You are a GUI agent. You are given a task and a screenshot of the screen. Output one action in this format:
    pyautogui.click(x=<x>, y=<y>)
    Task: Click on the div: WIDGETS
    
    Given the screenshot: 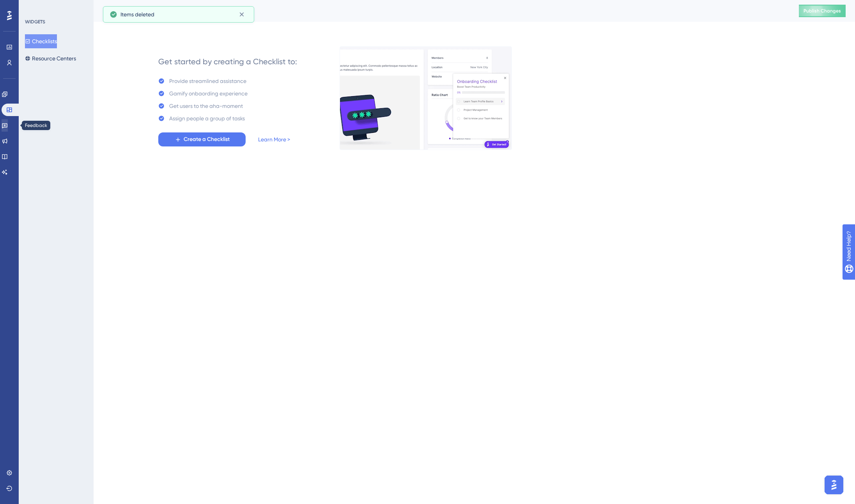 What is the action you would take?
    pyautogui.click(x=35, y=22)
    